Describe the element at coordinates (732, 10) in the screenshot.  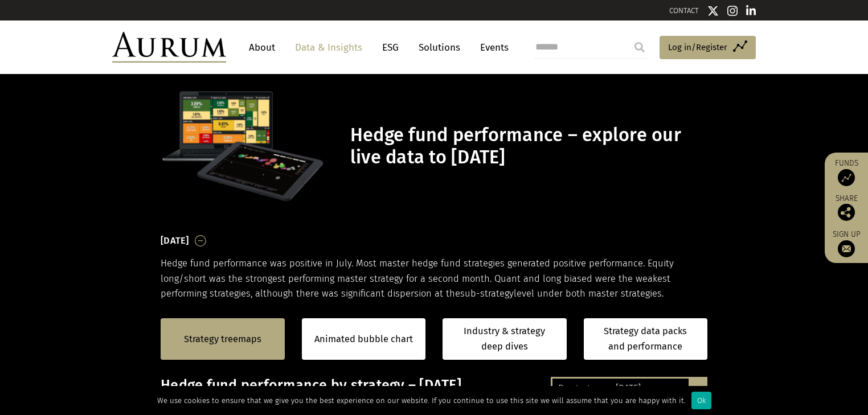
I see `img: Instagram icon` at that location.